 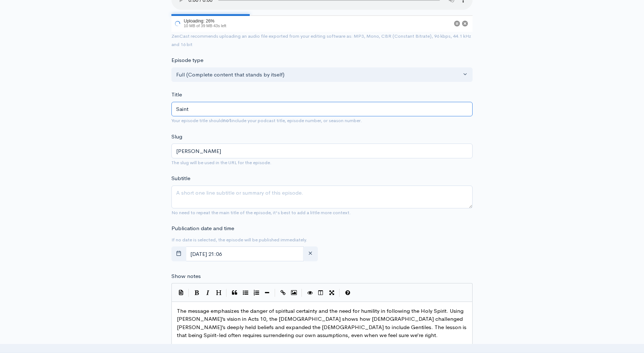 I want to click on button: Create Link, so click(x=283, y=293).